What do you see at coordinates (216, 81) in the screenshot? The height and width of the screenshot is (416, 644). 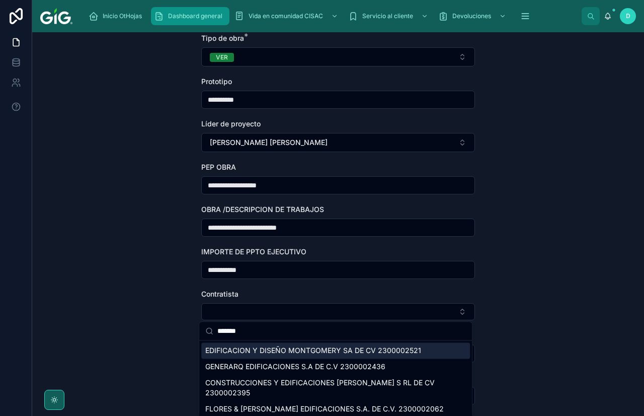 I see `span: Prototipo` at bounding box center [216, 81].